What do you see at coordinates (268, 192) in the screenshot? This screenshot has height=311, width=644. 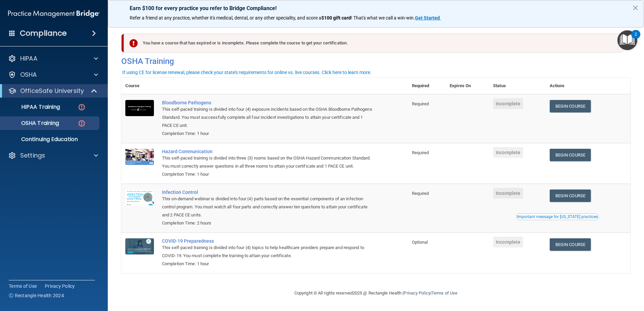 I see `div: Infection Control` at bounding box center [268, 192].